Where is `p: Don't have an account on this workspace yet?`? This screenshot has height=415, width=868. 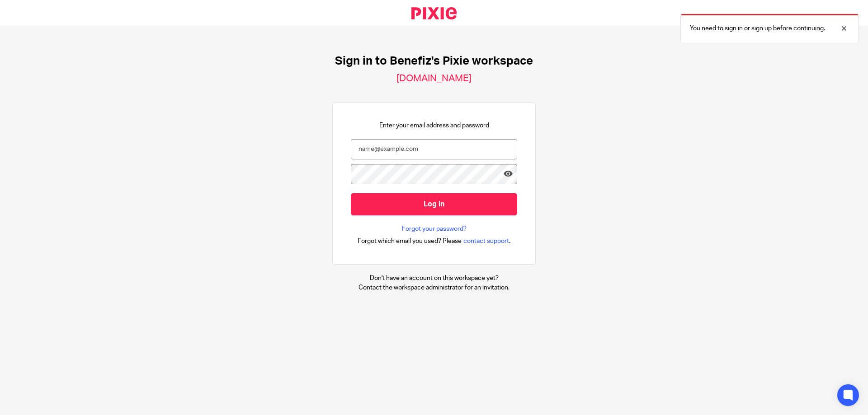 p: Don't have an account on this workspace yet? is located at coordinates (434, 278).